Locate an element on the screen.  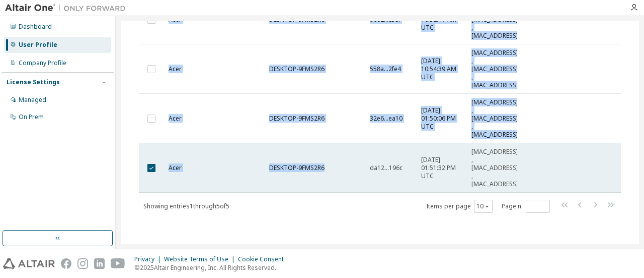
div: Privacy is located at coordinates (149, 259).